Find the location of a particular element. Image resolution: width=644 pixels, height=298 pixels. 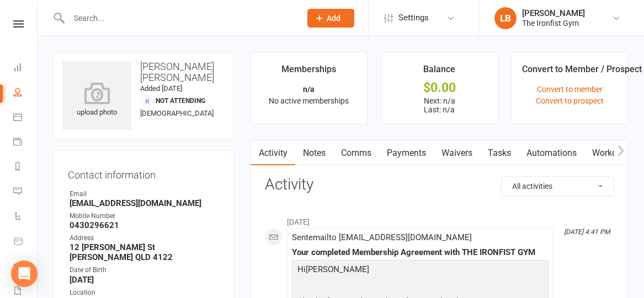

span: Not Attending is located at coordinates (180, 101).